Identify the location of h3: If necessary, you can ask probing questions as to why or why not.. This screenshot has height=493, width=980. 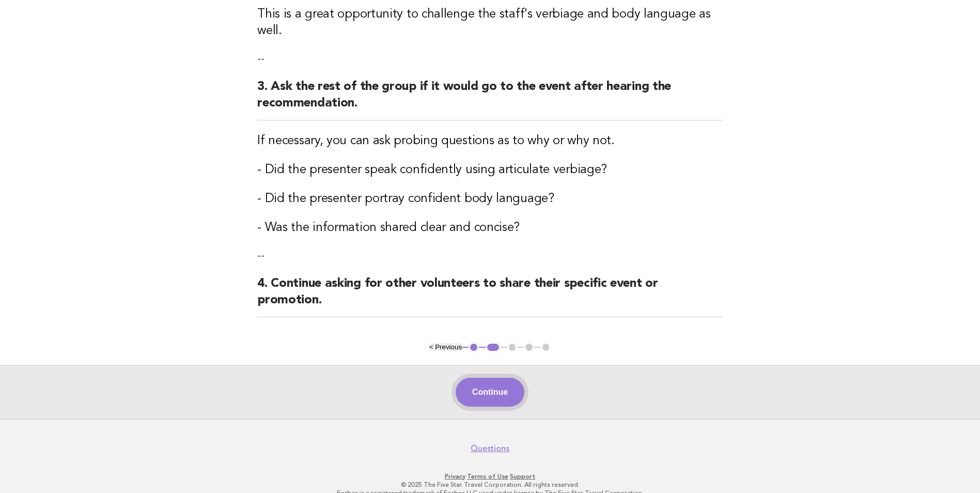
(490, 141).